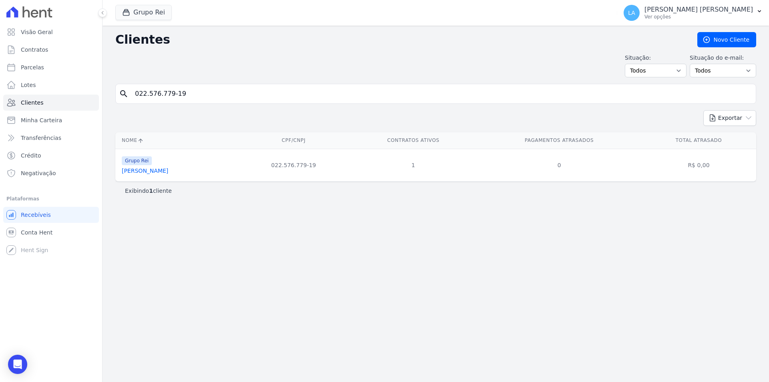 This screenshot has width=769, height=382. I want to click on span: Lotes, so click(28, 85).